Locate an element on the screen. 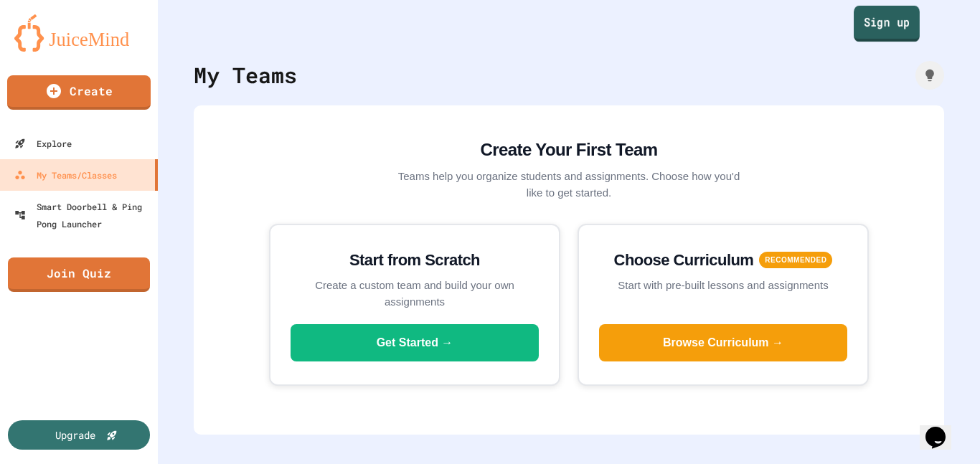 The image size is (980, 464). div: Upgrade is located at coordinates (75, 434).